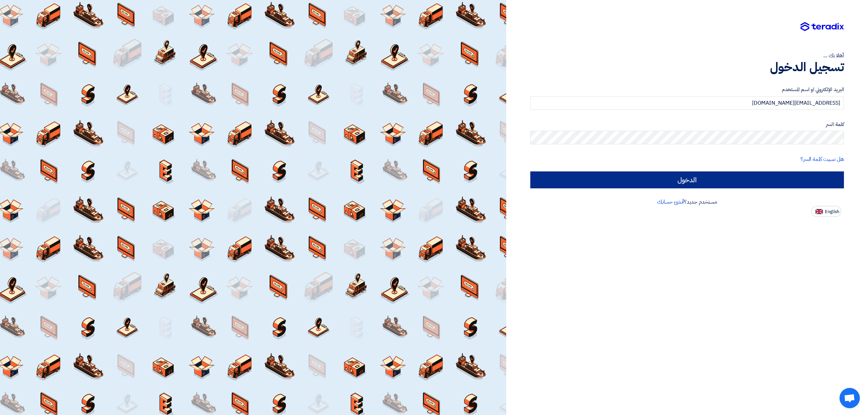 The height and width of the screenshot is (415, 868). Describe the element at coordinates (822, 159) in the screenshot. I see `a: هل نسيت كلمة السر؟` at that location.